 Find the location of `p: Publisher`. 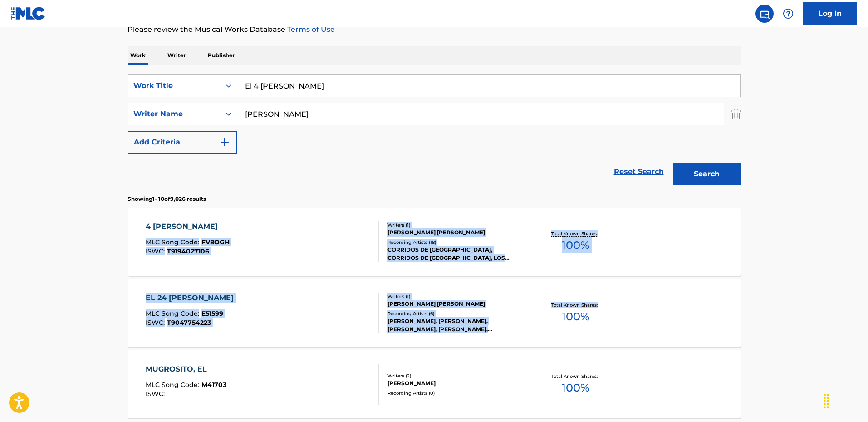

p: Publisher is located at coordinates (222, 55).